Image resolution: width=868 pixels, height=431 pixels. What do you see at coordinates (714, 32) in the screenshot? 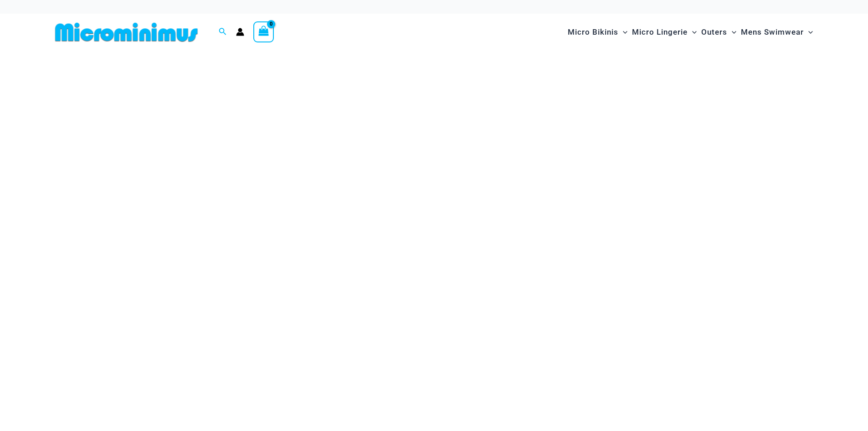
I see `span: Outers` at bounding box center [714, 32].